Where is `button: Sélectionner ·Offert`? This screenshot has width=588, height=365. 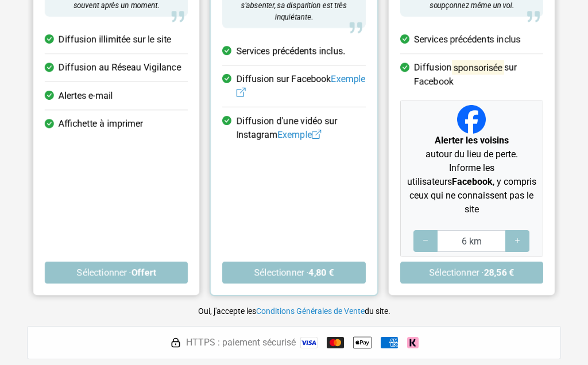
button: Sélectionner ·Offert is located at coordinates (116, 273).